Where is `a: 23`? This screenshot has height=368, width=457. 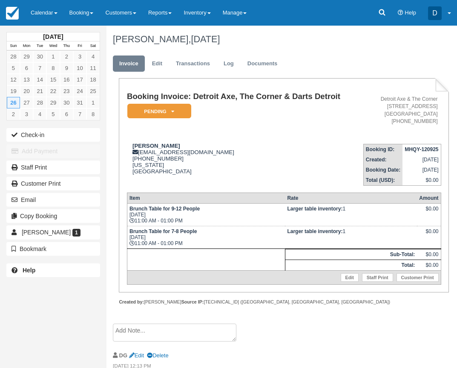
a: 23 is located at coordinates (67, 91).